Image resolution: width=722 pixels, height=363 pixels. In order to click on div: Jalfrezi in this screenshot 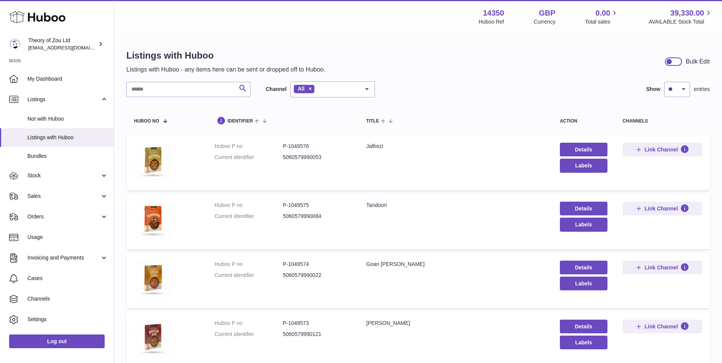, I will do `click(455, 146)`.